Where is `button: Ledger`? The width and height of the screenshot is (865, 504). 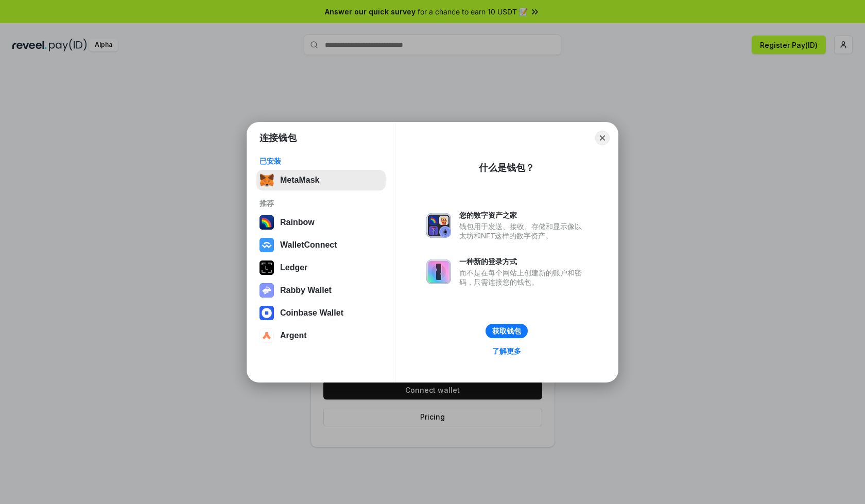 button: Ledger is located at coordinates (321, 268).